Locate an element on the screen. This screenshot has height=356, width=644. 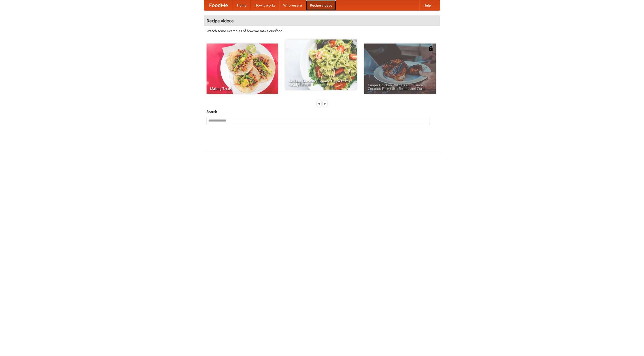
img: 483408.png is located at coordinates (430, 49).